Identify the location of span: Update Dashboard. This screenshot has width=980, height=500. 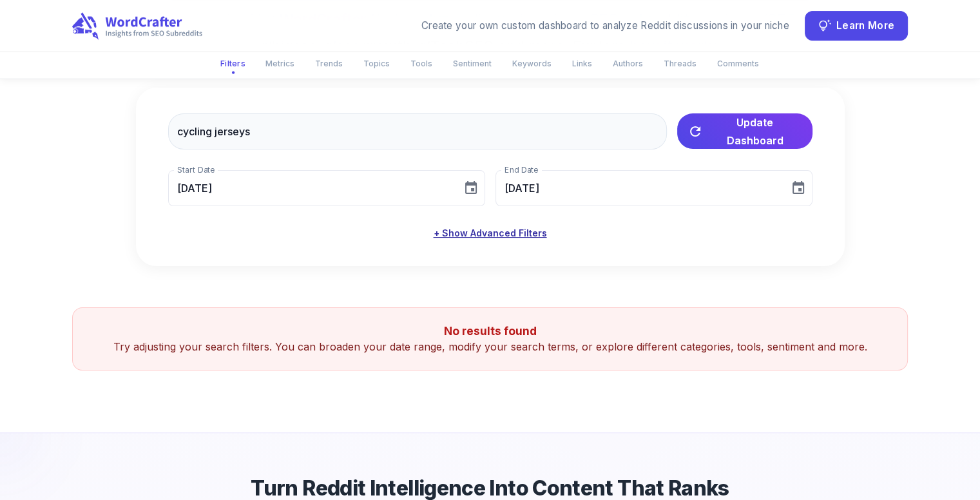
(755, 131).